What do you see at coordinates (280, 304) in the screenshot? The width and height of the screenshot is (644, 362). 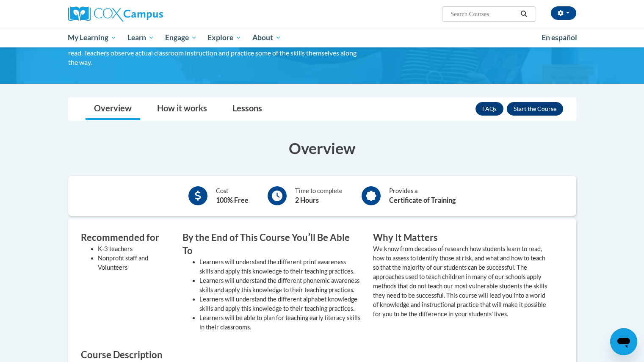 I see `li: Learners will understand the different alphabet knowledge skills and apply this knowledge to thei...` at bounding box center [280, 304].